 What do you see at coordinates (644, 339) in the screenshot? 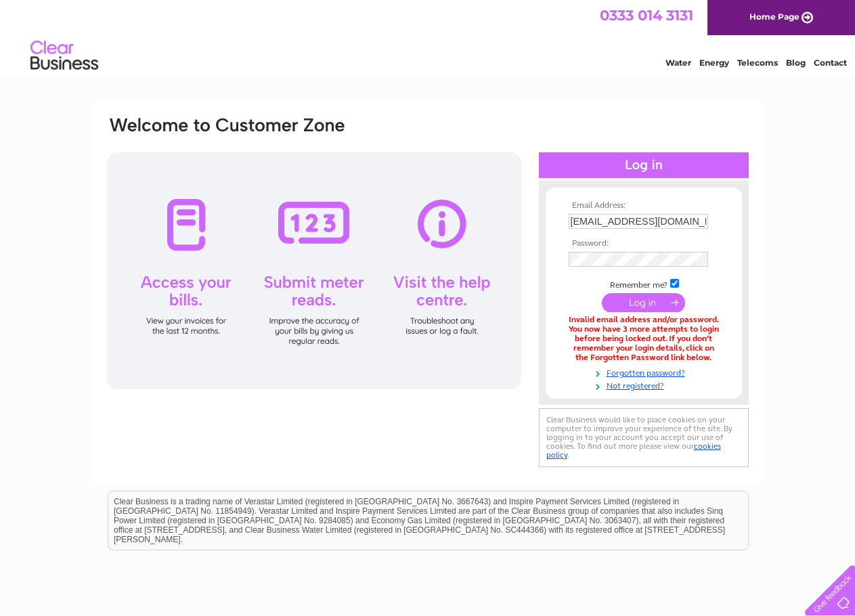
I see `div: Invalid email address and/or password. You now have 3 more attempts to login before being locked ...` at bounding box center [644, 339].